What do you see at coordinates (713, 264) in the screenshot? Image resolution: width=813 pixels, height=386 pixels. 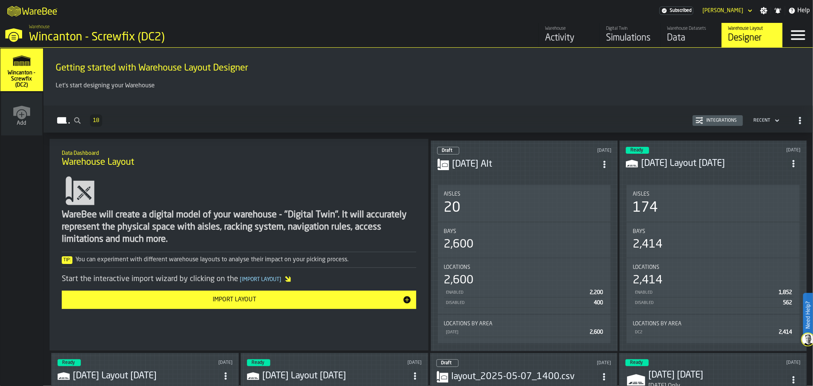 I see `section: card-LayoutDashboardCard` at bounding box center [713, 264].